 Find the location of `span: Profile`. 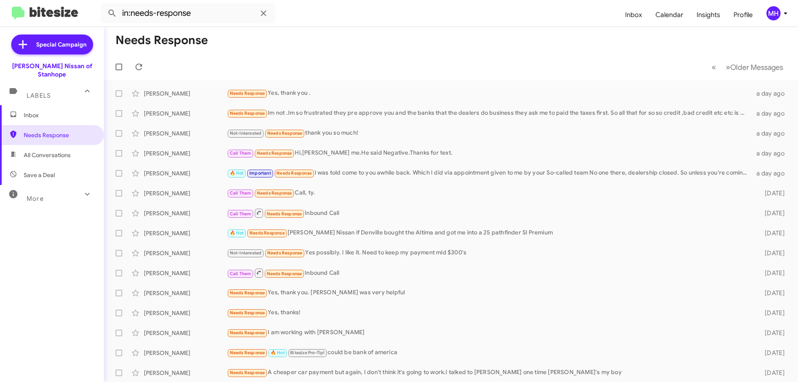

span: Profile is located at coordinates (743, 15).